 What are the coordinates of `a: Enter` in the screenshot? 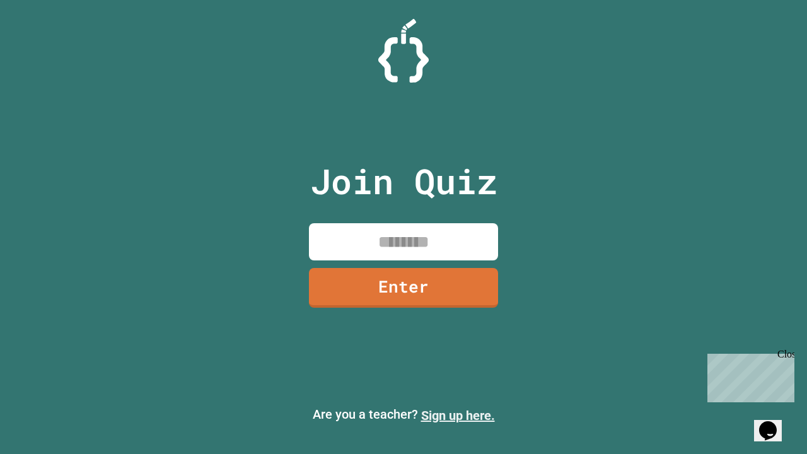 It's located at (403, 287).